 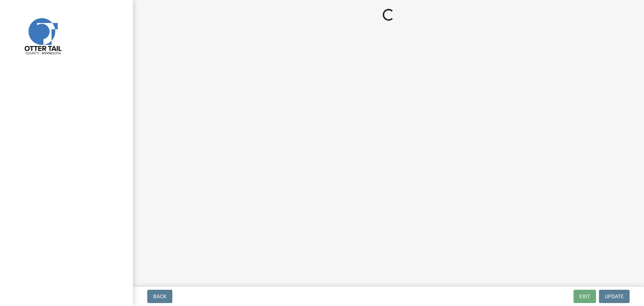 What do you see at coordinates (160, 297) in the screenshot?
I see `span: Back` at bounding box center [160, 297].